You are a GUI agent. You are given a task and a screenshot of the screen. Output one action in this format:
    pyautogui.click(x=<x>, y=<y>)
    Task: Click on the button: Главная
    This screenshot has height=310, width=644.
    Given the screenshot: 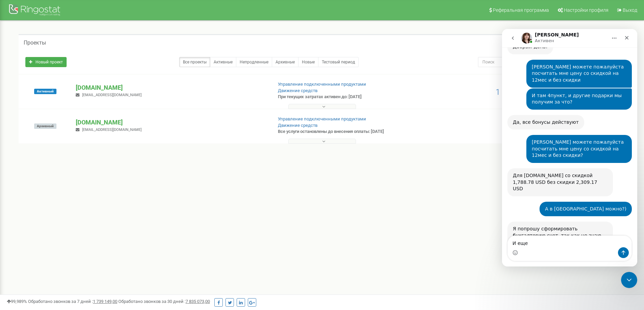 What is the action you would take?
    pyautogui.click(x=112, y=9)
    